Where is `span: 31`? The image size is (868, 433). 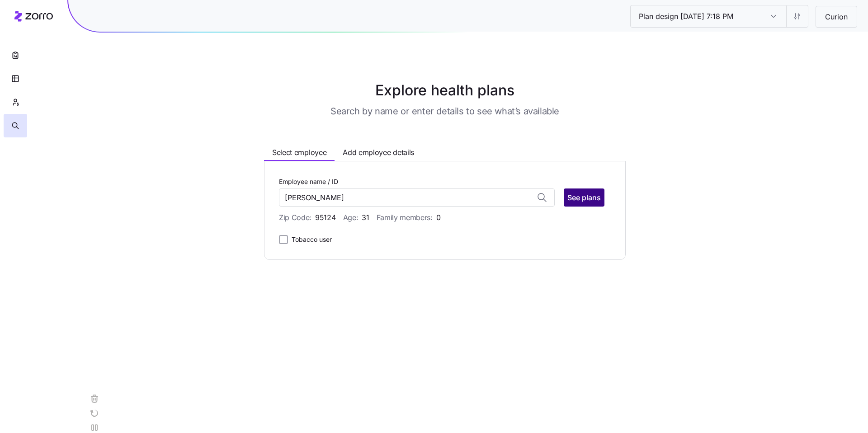
span: 31 is located at coordinates (365, 218).